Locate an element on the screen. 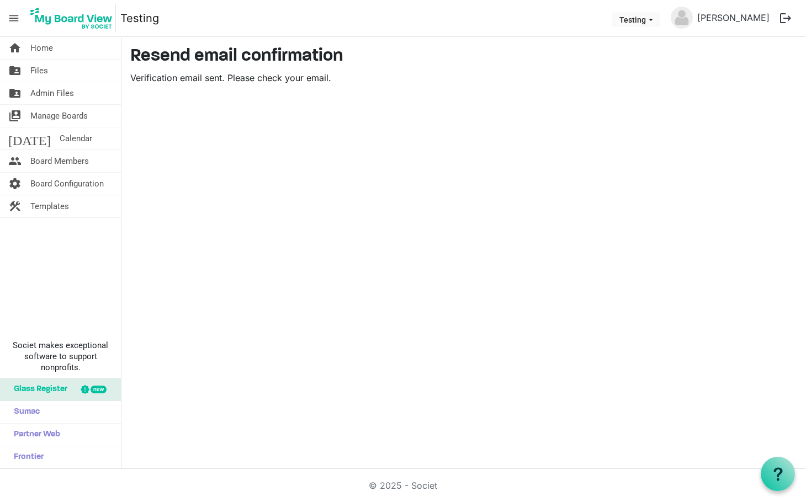 The height and width of the screenshot is (502, 806). span: Societ makes exceptional software to support nonprofits. is located at coordinates (60, 357).